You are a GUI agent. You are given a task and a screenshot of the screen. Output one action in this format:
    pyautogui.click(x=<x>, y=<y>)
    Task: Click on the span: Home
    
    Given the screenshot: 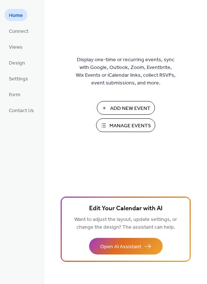 What is the action you would take?
    pyautogui.click(x=16, y=16)
    